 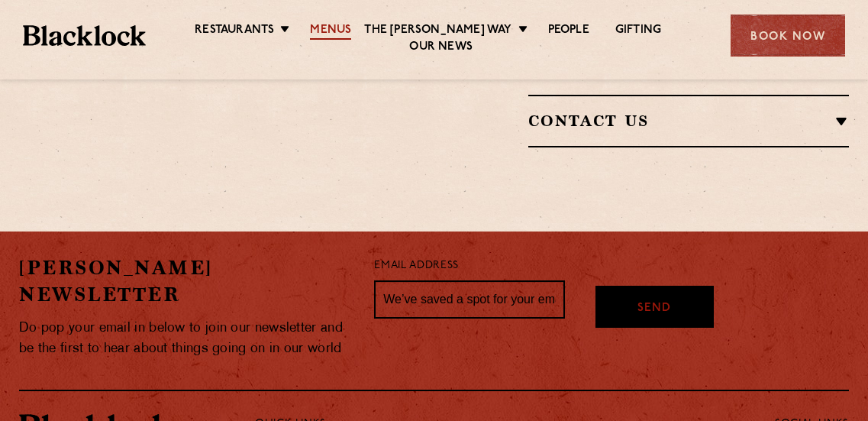 I want to click on input: We’ve saved a spot for your email..., so click(x=469, y=299).